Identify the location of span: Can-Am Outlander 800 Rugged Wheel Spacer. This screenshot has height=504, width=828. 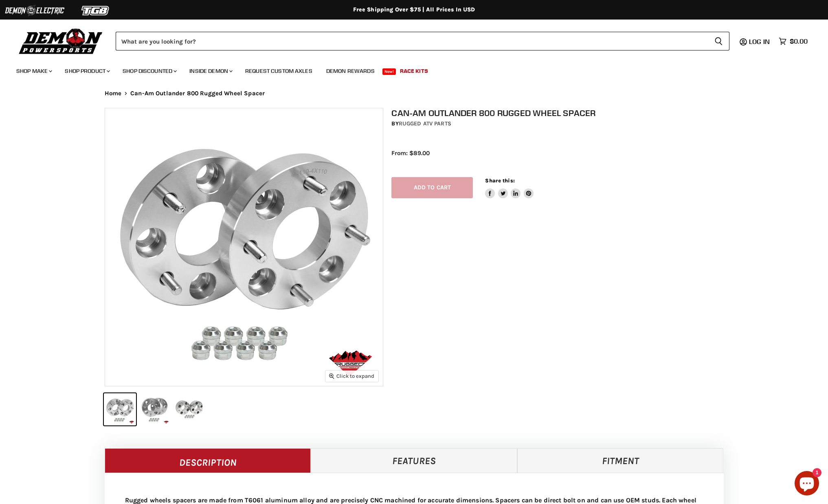
(198, 93).